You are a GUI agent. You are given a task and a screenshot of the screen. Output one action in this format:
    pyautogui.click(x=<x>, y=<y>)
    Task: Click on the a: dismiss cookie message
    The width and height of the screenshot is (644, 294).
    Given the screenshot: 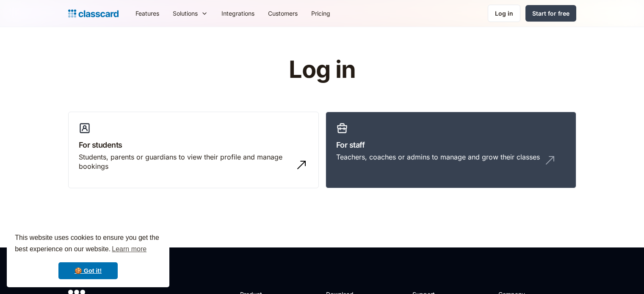 What is the action you would take?
    pyautogui.click(x=88, y=271)
    